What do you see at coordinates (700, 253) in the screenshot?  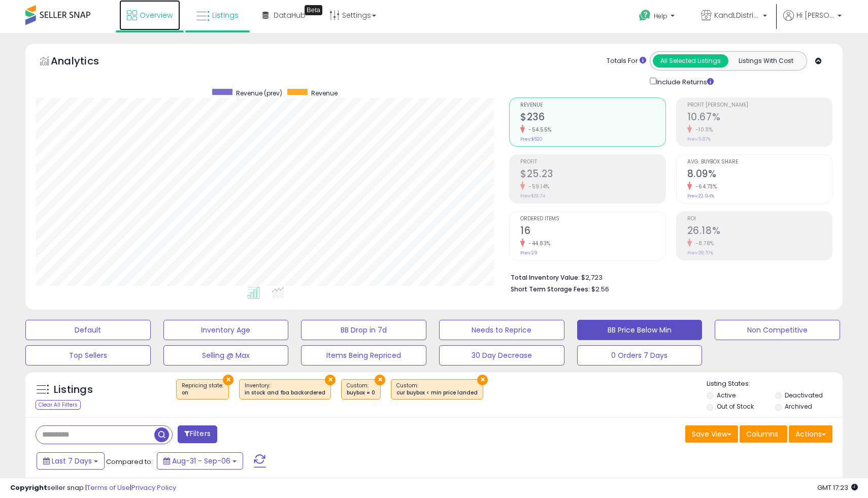 I see `small: Prev: 28.70%` at bounding box center [700, 253].